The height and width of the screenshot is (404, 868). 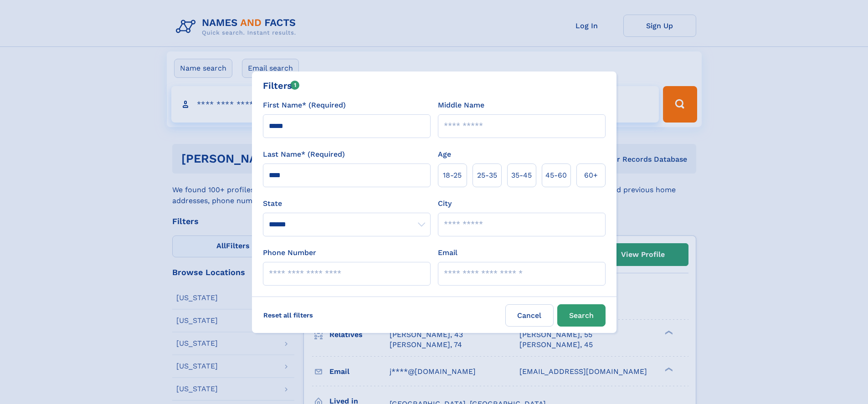 I want to click on label: Age, so click(x=445, y=155).